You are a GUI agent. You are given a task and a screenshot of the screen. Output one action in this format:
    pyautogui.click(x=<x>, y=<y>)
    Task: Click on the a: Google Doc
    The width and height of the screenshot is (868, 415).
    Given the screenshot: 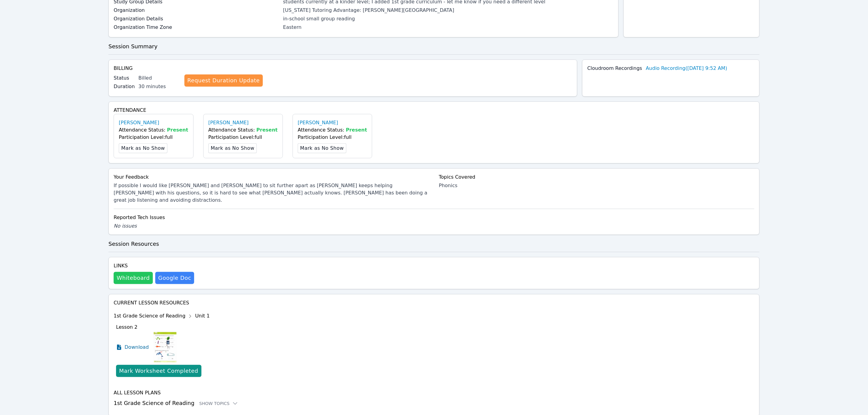 What is the action you would take?
    pyautogui.click(x=175, y=278)
    